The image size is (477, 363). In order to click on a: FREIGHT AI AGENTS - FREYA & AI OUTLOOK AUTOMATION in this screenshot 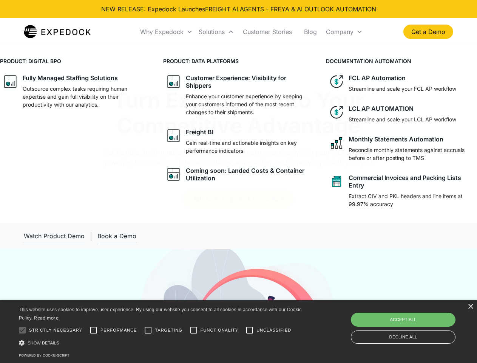, I will do `click(290, 9)`.